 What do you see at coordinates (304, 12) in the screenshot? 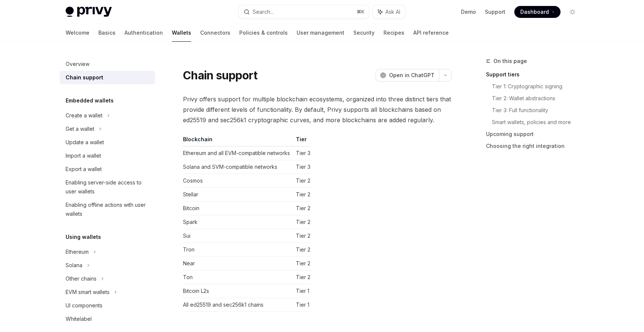
I see `button: Search...⌘K` at bounding box center [304, 12].